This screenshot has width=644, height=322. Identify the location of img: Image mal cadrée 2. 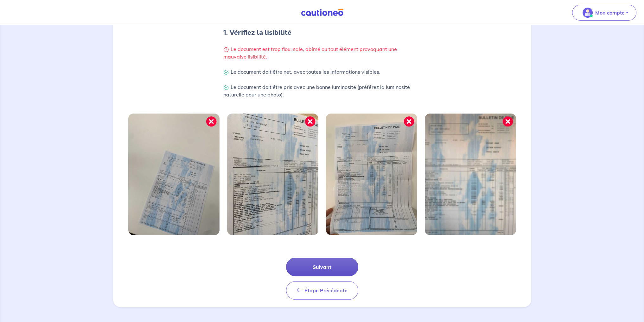
(273, 175).